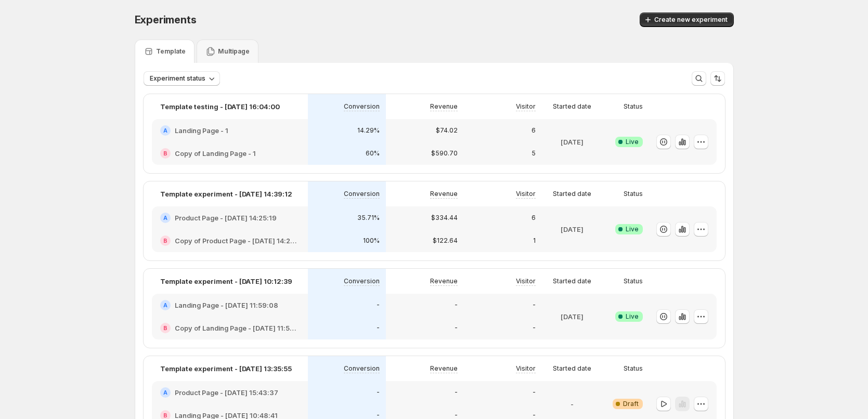  What do you see at coordinates (371, 241) in the screenshot?
I see `p: 100%` at bounding box center [371, 241].